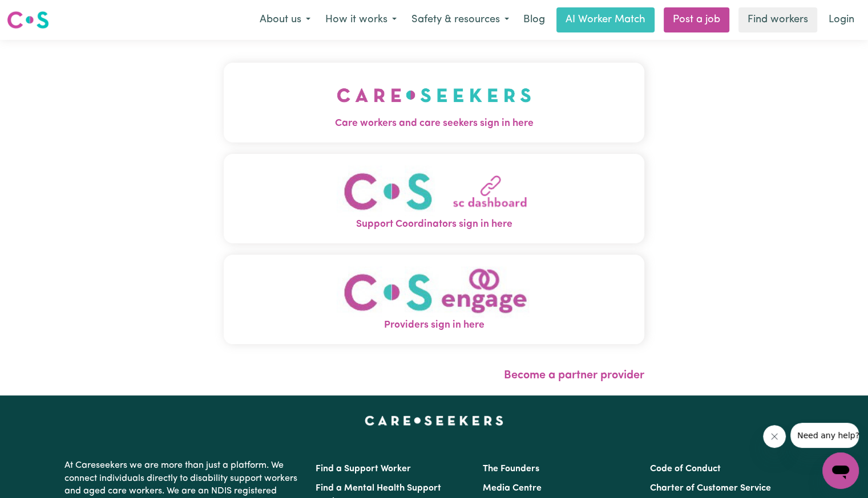 This screenshot has width=868, height=498. I want to click on span: Need any help?, so click(37, 12).